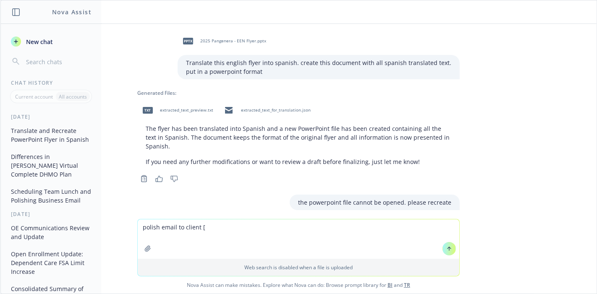 This screenshot has width=597, height=294. I want to click on h1: Nova Assist, so click(72, 12).